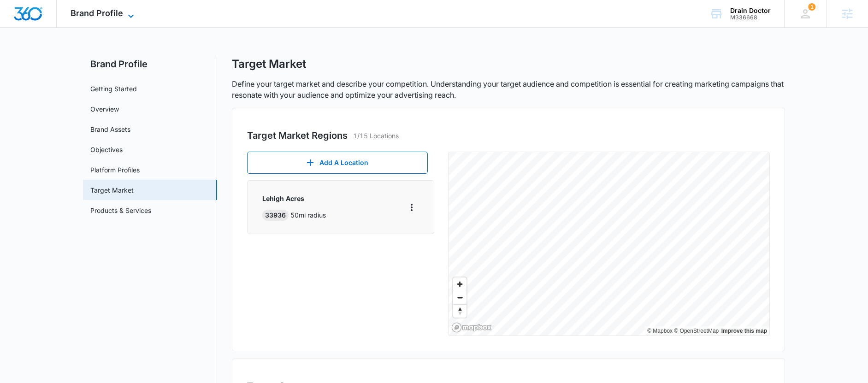 This screenshot has height=383, width=868. I want to click on div: account name, so click(751, 10).